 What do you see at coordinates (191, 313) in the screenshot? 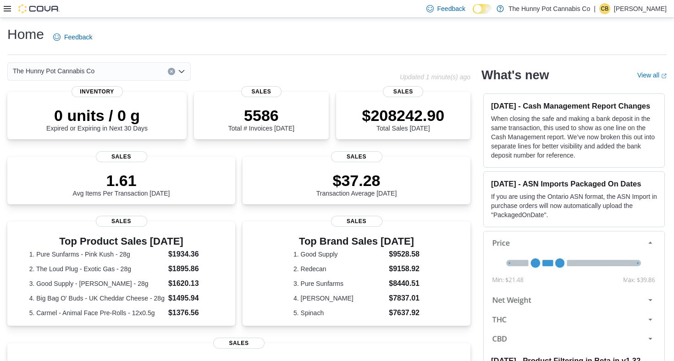
I see `dd: $1376.56` at bounding box center [191, 313].